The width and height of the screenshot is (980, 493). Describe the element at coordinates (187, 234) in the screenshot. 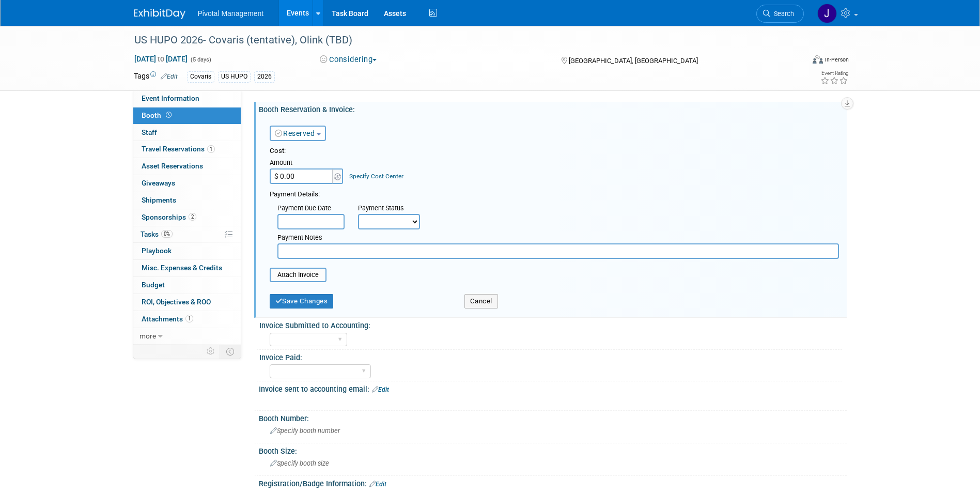

I see `a: Tasks0%` at that location.